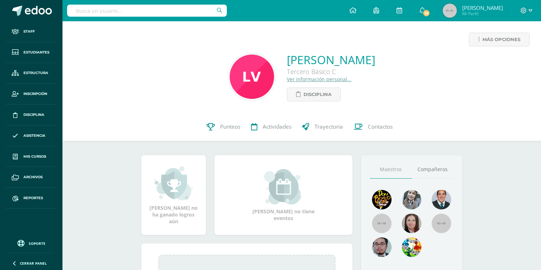 Image resolution: width=541 pixels, height=270 pixels. What do you see at coordinates (33, 177) in the screenshot?
I see `span: Archivos` at bounding box center [33, 177].